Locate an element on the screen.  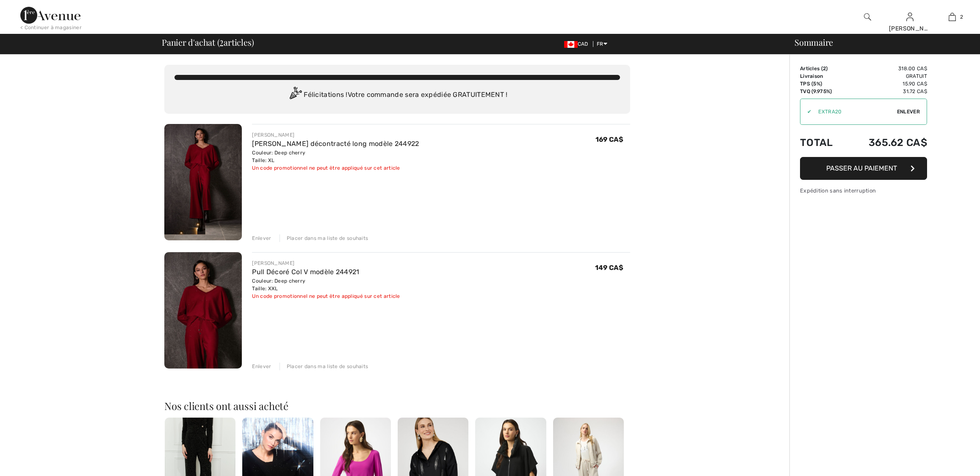
td: 31.72 CA$ is located at coordinates (887, 91).